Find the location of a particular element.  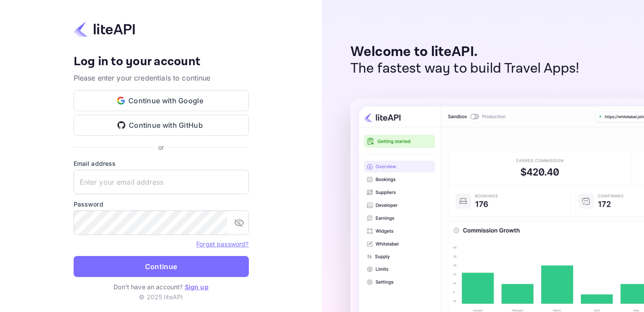

img: liteapi is located at coordinates (105, 29).